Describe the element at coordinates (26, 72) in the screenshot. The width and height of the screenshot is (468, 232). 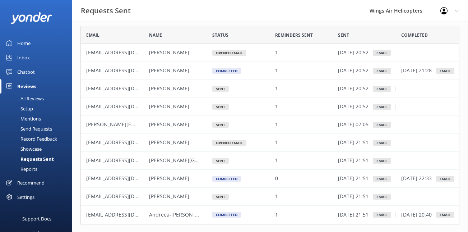
I see `div: Chatbot` at that location.